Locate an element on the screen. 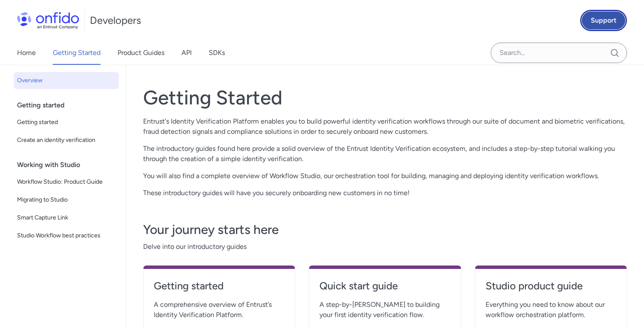 The image size is (644, 329). span: Smart Capture Link is located at coordinates (66, 218).